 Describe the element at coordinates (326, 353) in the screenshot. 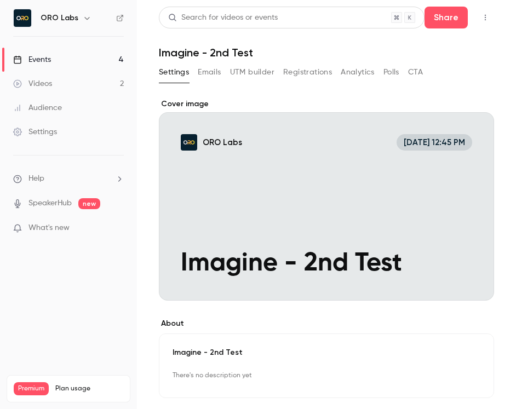

I see `p: Imagine - 2nd Test` at that location.